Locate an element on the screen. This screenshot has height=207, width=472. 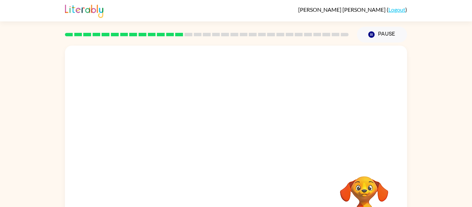
button: Pause is located at coordinates (382, 35).